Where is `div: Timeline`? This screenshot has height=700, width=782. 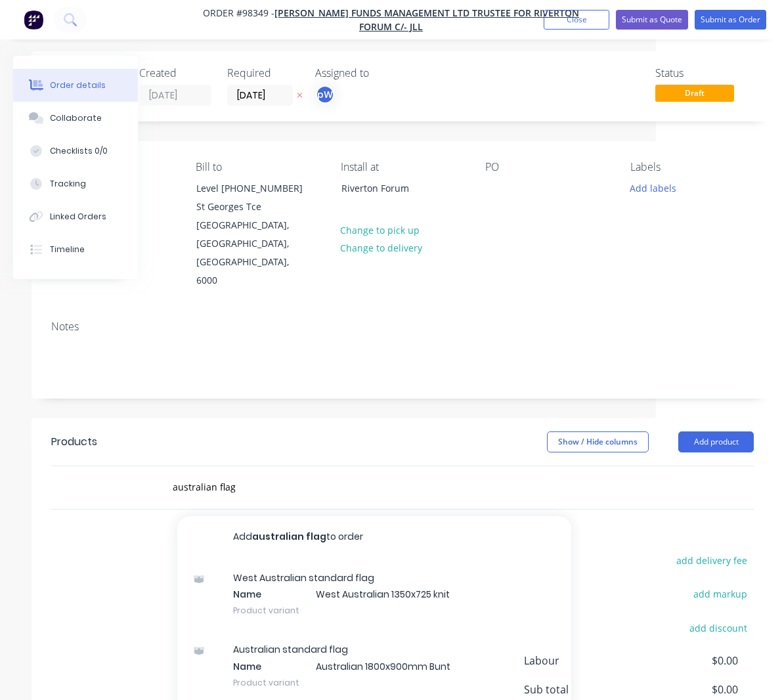
div: Timeline is located at coordinates (67, 249).